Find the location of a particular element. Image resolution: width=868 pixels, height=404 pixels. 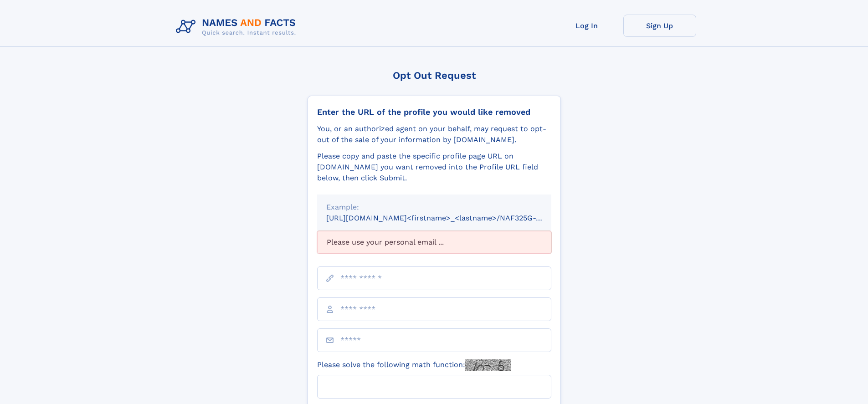

img: Logo Names and Facts is located at coordinates (238, 27).